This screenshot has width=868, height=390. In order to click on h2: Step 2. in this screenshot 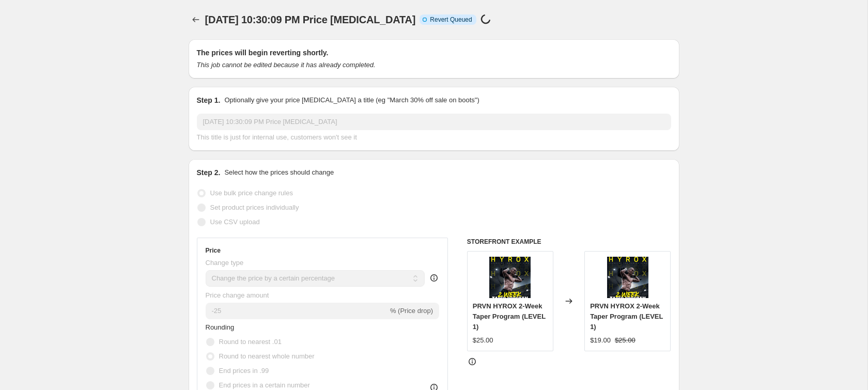, I will do `click(209, 172)`.